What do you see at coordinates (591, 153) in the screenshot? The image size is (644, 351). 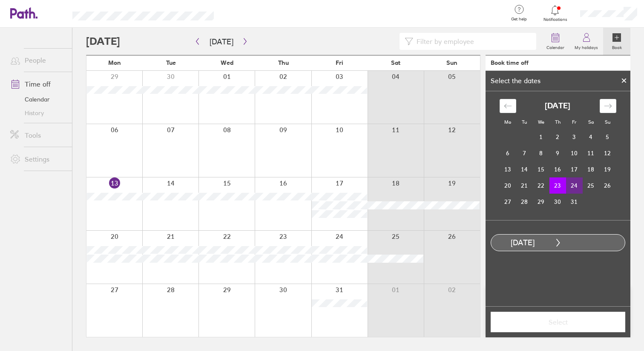 I see `td: Choose Saturday, October 11, 2025 as your check-out date. It’s available.` at bounding box center [591, 153].